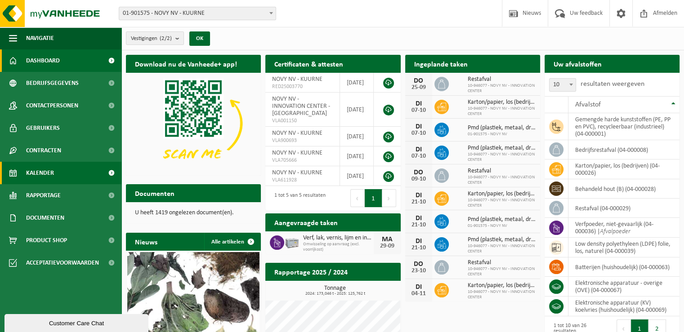 This screenshot has height=332, width=684. What do you see at coordinates (357, 198) in the screenshot?
I see `button: Previous` at bounding box center [357, 198].